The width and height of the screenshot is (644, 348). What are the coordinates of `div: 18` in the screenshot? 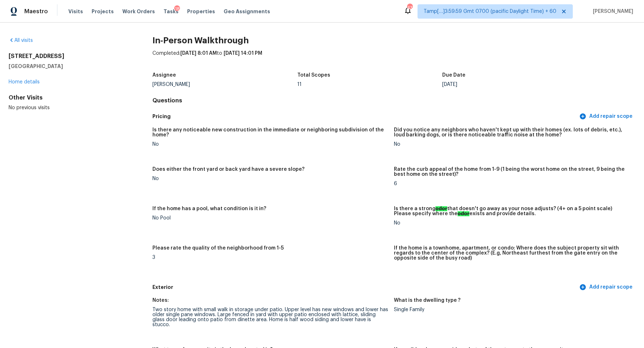 It's located at (177, 9).